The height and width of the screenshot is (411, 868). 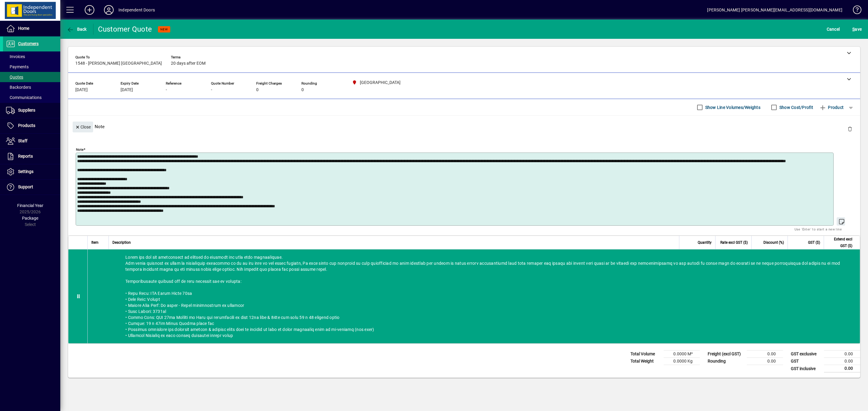 I want to click on span: Close, so click(x=82, y=127).